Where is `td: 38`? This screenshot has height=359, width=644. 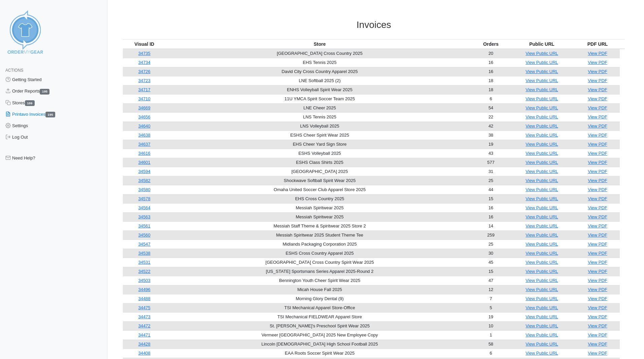 td: 38 is located at coordinates (491, 135).